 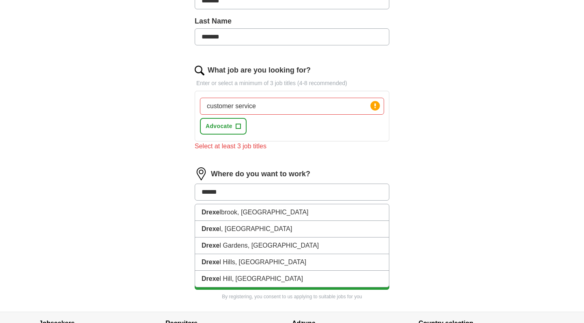 I want to click on div: Select at least 3 job titles, so click(x=292, y=147).